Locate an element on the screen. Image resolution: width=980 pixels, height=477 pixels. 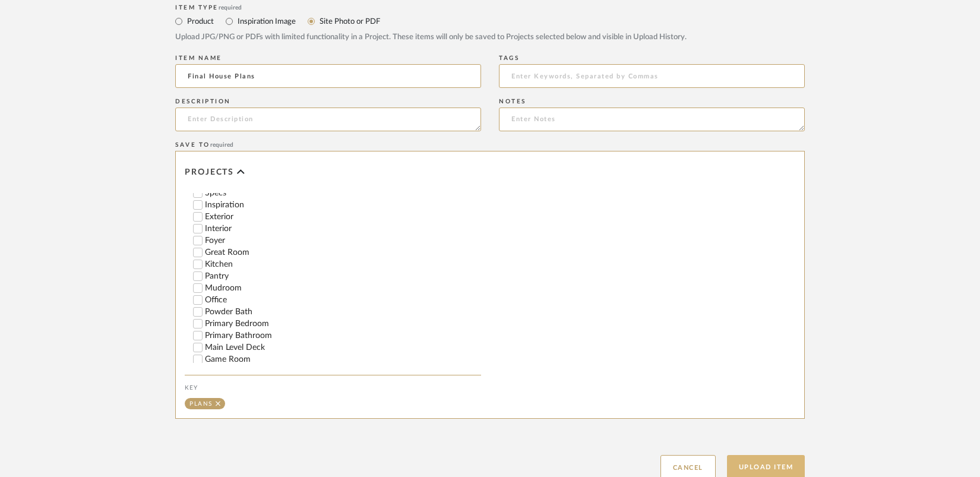
div: Key is located at coordinates (333, 388).